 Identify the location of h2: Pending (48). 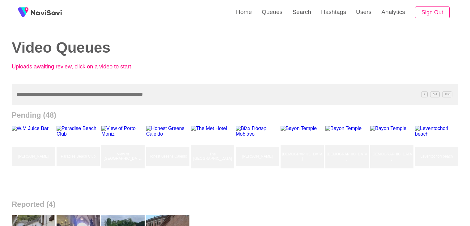
(235, 115).